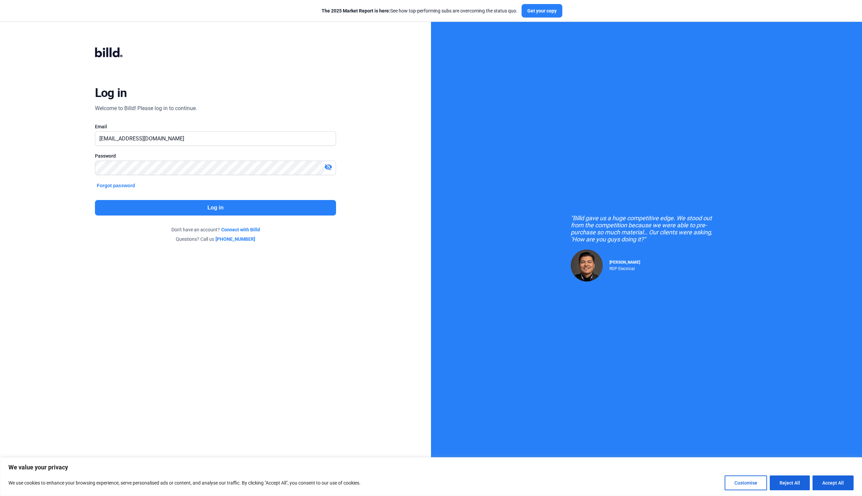  I want to click on div: Email, so click(216, 127).